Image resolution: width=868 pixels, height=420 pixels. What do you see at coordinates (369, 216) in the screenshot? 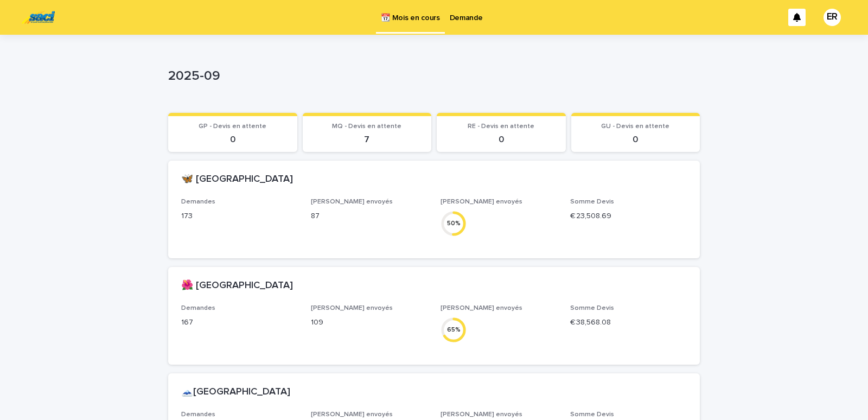
I see `p: 87` at bounding box center [369, 216].